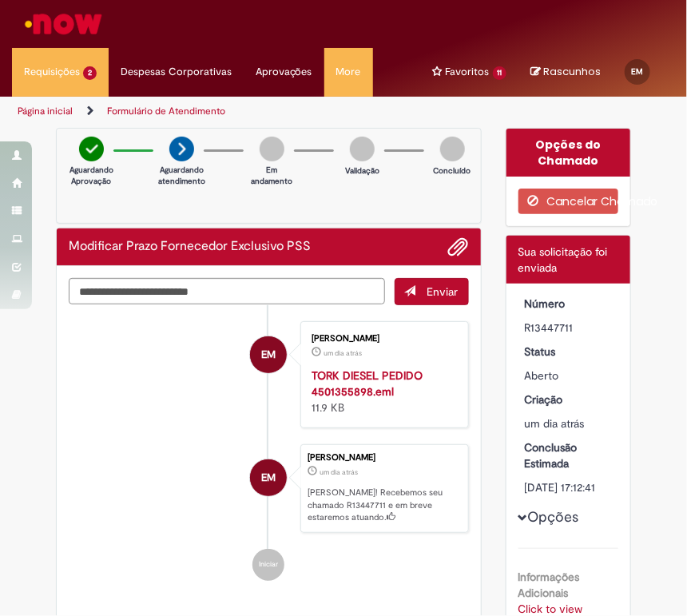 The image size is (687, 616). Describe the element at coordinates (189, 246) in the screenshot. I see `h2: Modificar Prazo Fornecedor Exclusivo PSS Histórico de tíquete` at that location.